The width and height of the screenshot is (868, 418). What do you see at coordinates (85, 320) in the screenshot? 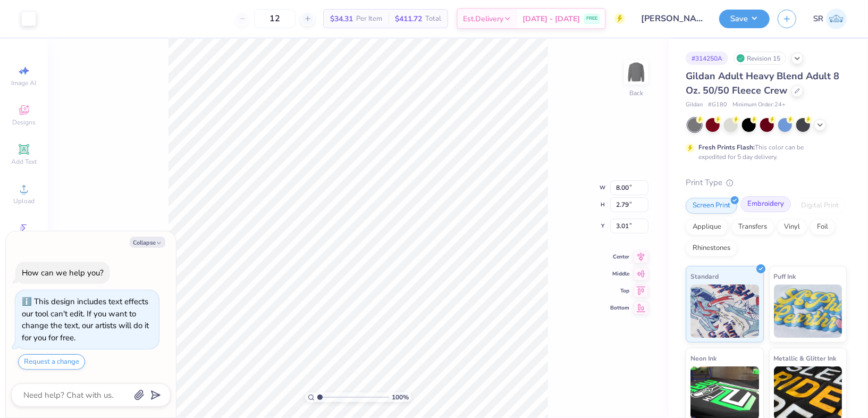
I see `div: This design includes text effects our tool can't edit. If you want to change the text, our artist...` at bounding box center [85, 320].